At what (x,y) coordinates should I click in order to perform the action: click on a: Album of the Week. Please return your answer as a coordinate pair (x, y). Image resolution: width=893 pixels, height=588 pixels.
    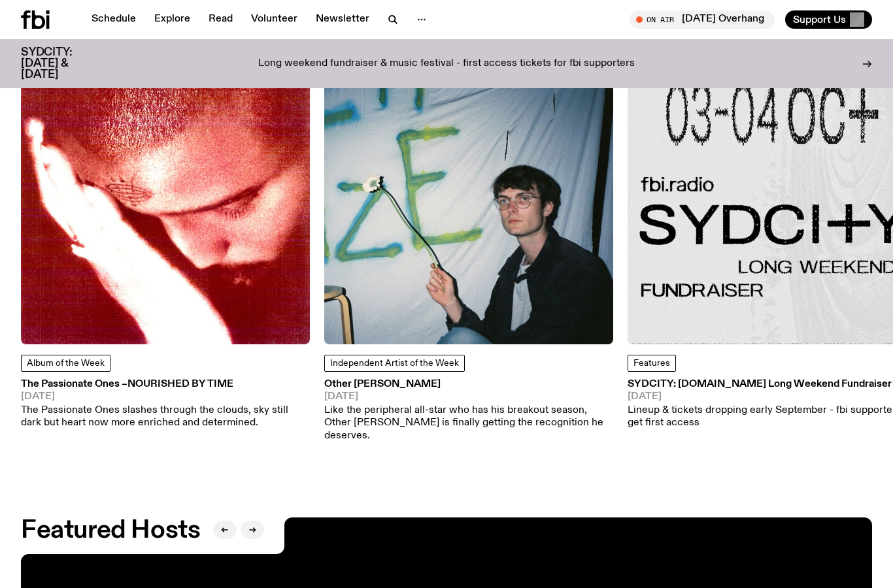
    Looking at the image, I should click on (66, 364).